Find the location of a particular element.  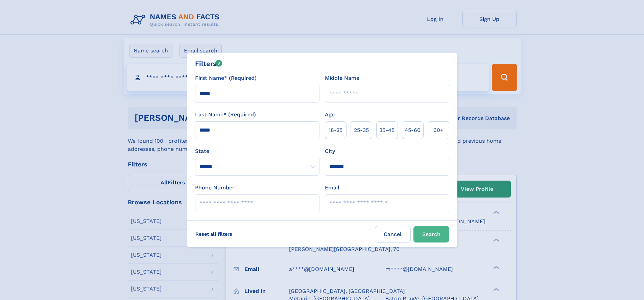

label: Age is located at coordinates (330, 114).